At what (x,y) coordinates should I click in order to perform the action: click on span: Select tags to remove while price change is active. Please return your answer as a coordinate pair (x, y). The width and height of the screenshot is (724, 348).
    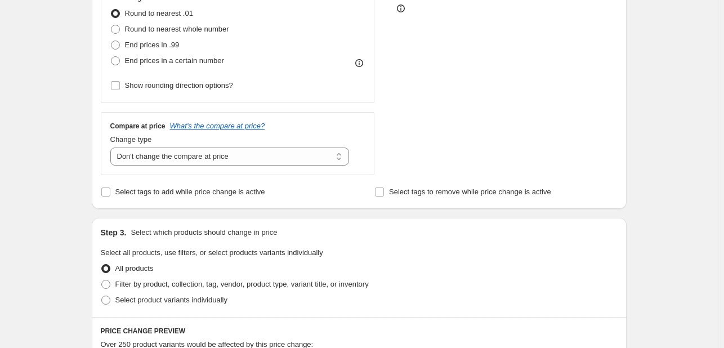
    Looking at the image, I should click on (470, 192).